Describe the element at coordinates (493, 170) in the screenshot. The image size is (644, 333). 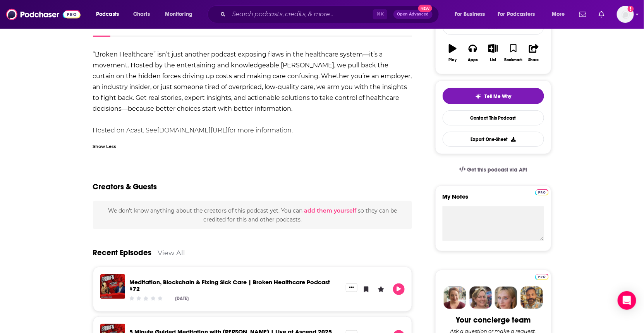
I see `a: Get this podcast via API` at that location.